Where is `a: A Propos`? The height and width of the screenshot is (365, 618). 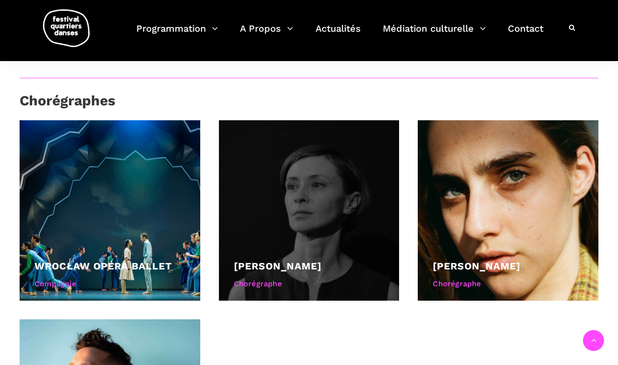 a: A Propos is located at coordinates (266, 34).